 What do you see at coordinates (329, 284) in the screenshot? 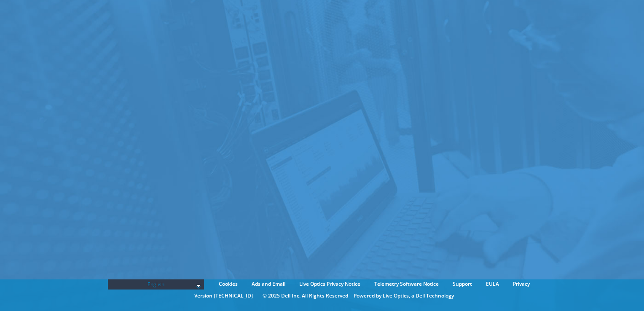
I see `a: Live Optics Privacy Notice` at bounding box center [329, 284].